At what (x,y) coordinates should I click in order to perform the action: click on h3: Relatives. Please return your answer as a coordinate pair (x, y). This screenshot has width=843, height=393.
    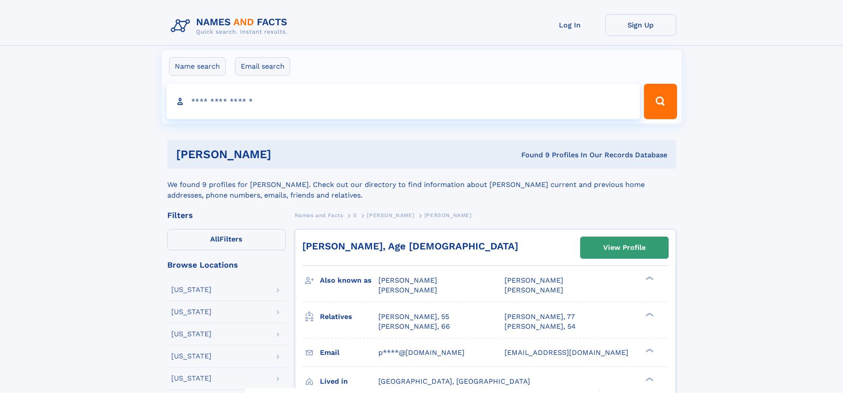
    Looking at the image, I should click on (349, 317).